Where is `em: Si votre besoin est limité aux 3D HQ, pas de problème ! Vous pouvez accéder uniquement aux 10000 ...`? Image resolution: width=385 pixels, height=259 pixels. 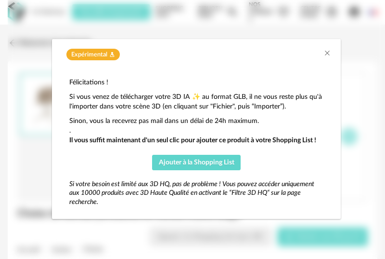
em: Si votre besoin est limité aux 3D HQ, pas de problème ! Vous pouvez accéder uniquement aux 10000 ... is located at coordinates (192, 193).